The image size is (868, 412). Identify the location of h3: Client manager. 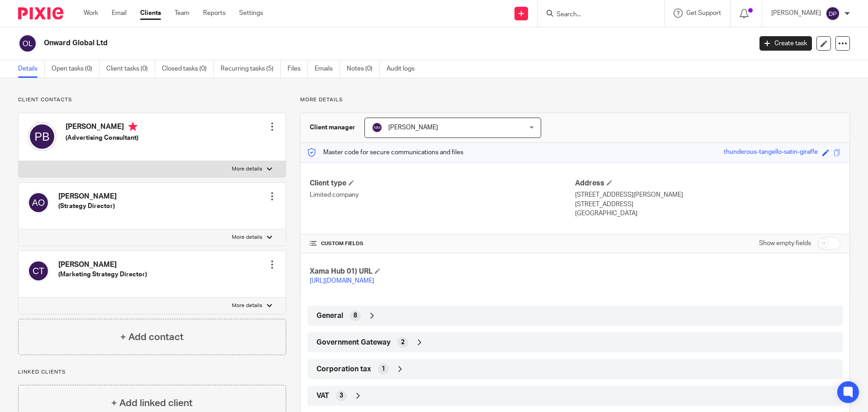
(332, 128).